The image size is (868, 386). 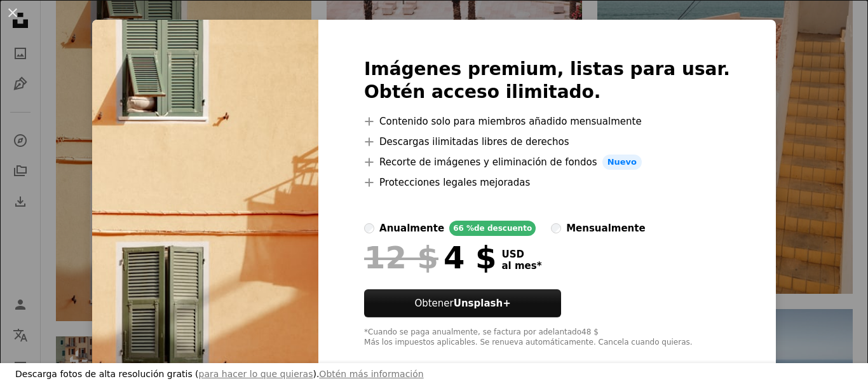 I want to click on div: anualmente, so click(x=412, y=228).